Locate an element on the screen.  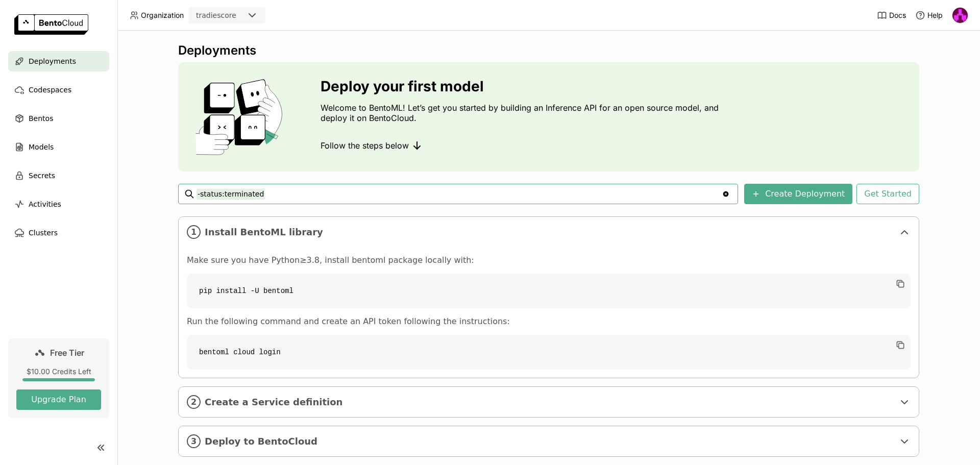
p: Make sure you have Python≥3.8, install bentoml package locally with: is located at coordinates (549, 260).